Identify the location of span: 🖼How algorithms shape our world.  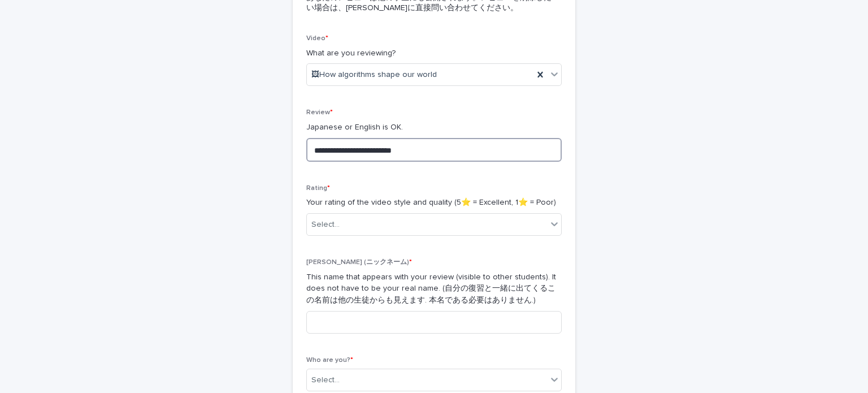
(374, 75).